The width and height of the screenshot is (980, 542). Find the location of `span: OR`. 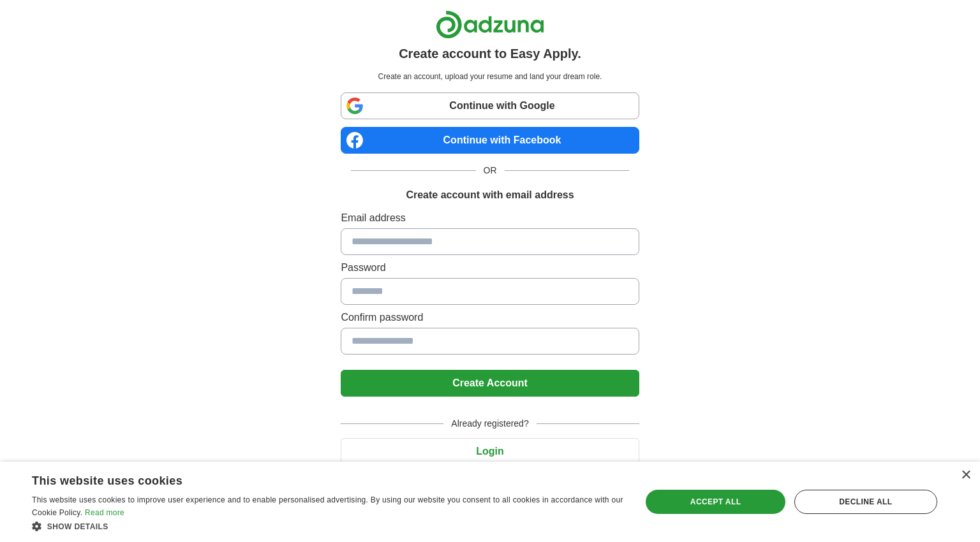

span: OR is located at coordinates (490, 170).